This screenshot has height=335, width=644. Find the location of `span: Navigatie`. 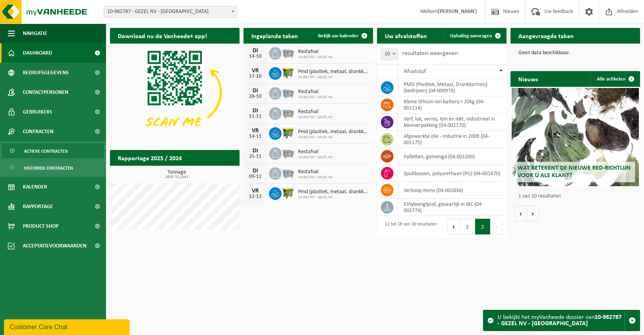

span: Navigatie is located at coordinates (35, 33).